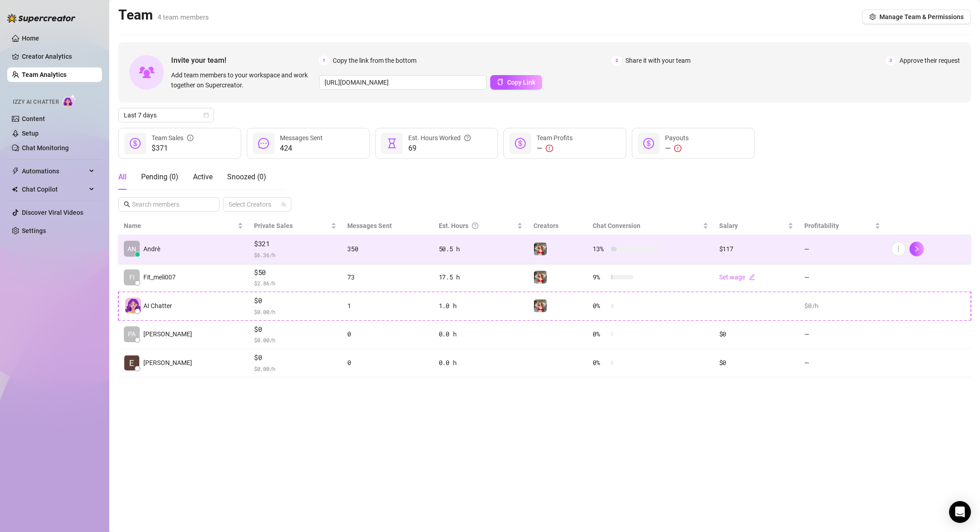  What do you see at coordinates (481, 334) in the screenshot?
I see `div: 0.0 h` at bounding box center [481, 334].